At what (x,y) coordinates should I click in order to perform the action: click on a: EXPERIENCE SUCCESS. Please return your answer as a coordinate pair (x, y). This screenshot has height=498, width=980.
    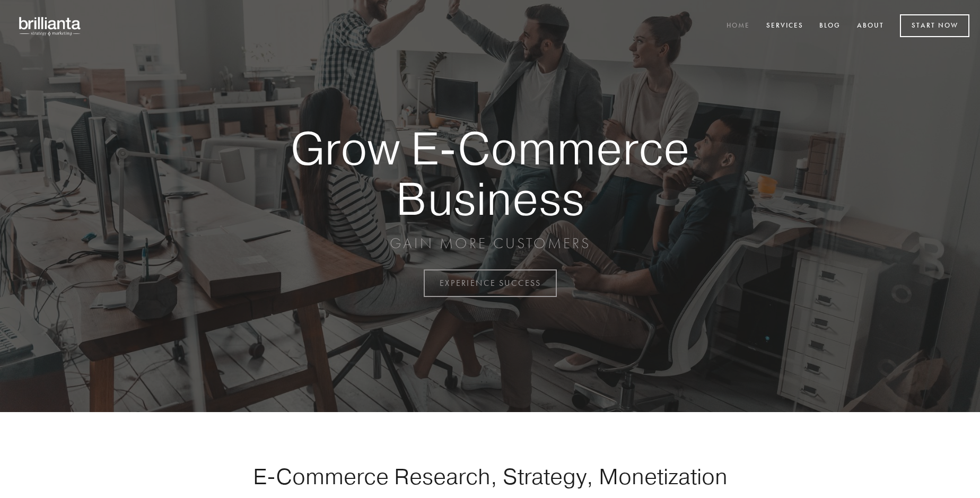
    Looking at the image, I should click on (490, 284).